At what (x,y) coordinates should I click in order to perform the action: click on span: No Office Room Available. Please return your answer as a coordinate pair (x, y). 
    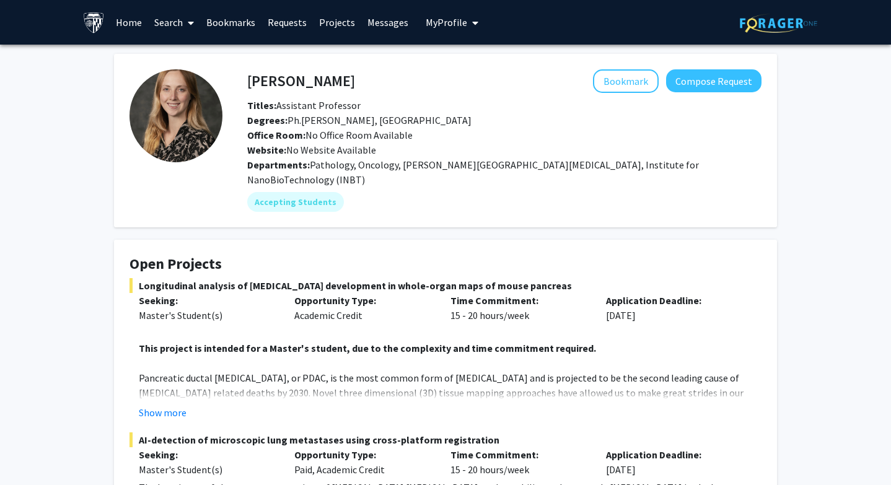
    Looking at the image, I should click on (330, 135).